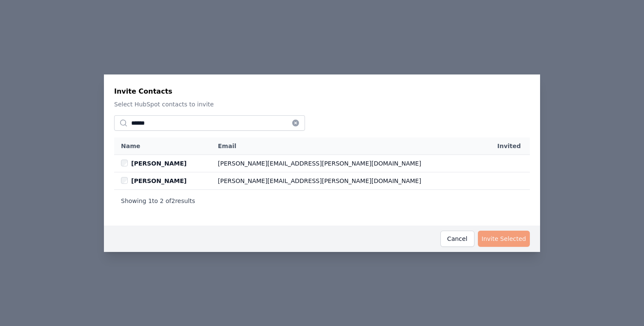 This screenshot has height=326, width=644. Describe the element at coordinates (504, 239) in the screenshot. I see `button: Invite Selected` at that location.